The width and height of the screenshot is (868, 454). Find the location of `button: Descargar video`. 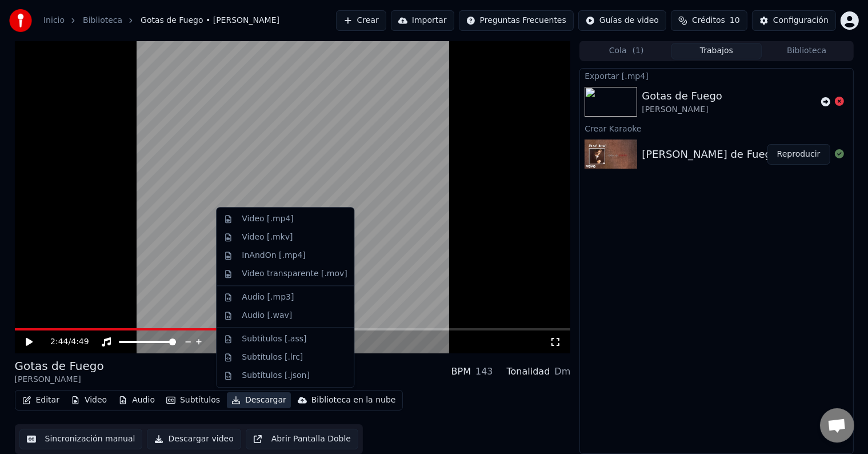

button: Descargar video is located at coordinates (193, 439).